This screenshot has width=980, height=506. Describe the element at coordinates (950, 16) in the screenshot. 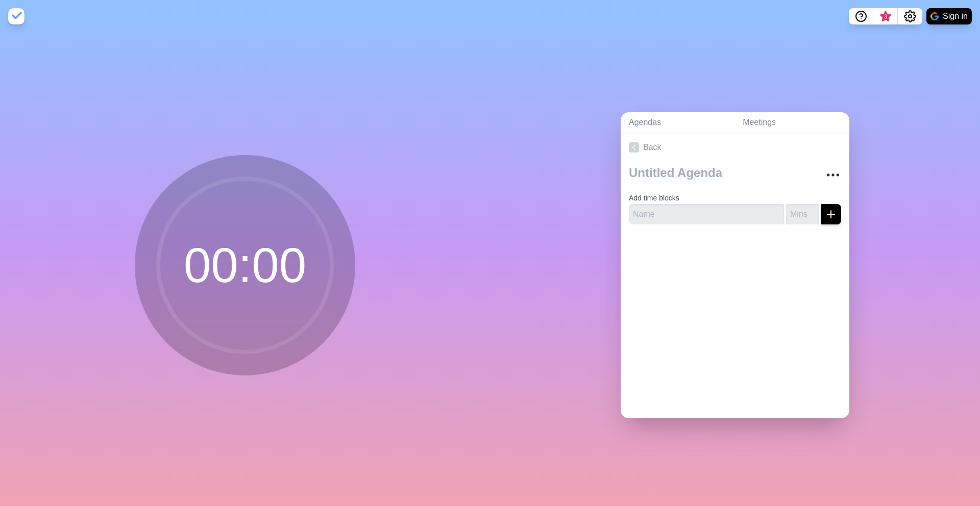

I see `button: Sign in` at that location.